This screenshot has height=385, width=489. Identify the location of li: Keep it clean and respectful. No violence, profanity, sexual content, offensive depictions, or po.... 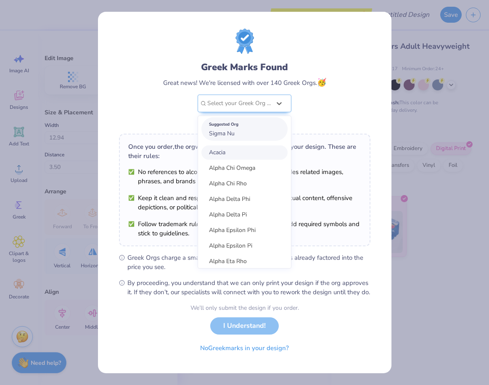
(245, 203).